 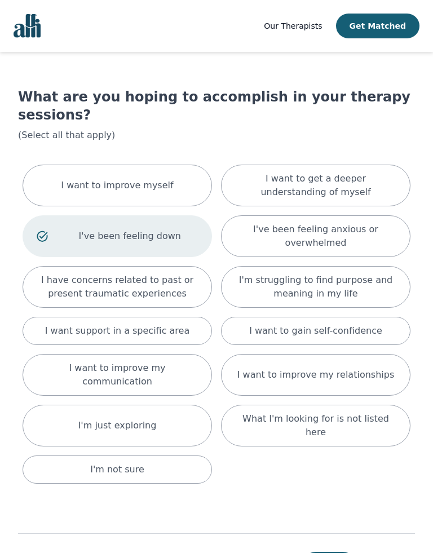 I want to click on p: What I'm looking for is not listed here, so click(x=315, y=425).